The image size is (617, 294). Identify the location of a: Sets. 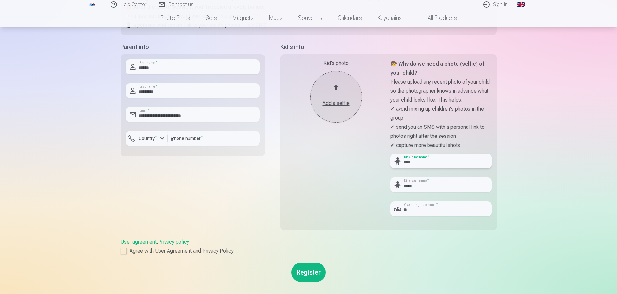
(211, 18).